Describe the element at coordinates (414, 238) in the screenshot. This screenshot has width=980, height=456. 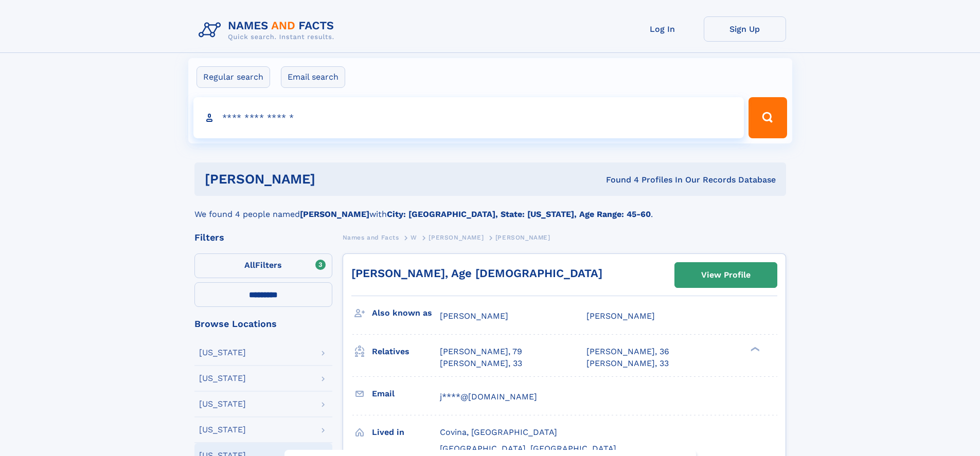
I see `span: W` at that location.